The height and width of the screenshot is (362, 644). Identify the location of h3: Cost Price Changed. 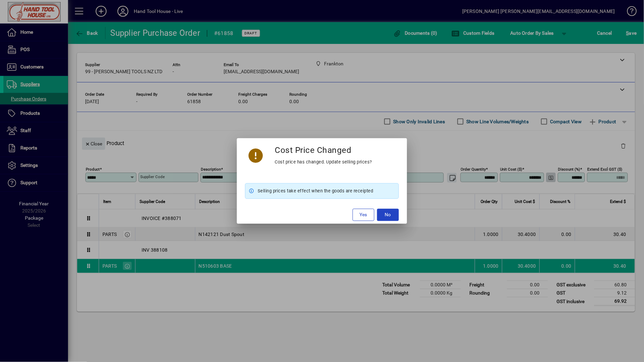
(313, 150).